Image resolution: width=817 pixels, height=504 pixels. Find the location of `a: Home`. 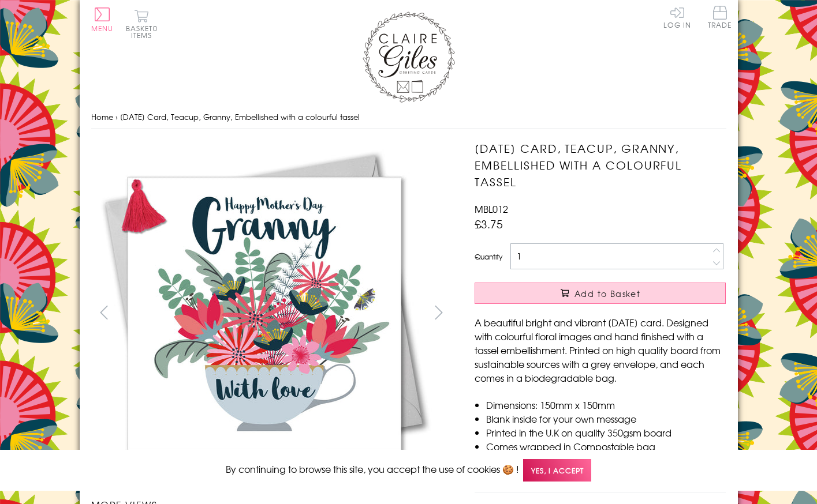

a: Home is located at coordinates (102, 117).